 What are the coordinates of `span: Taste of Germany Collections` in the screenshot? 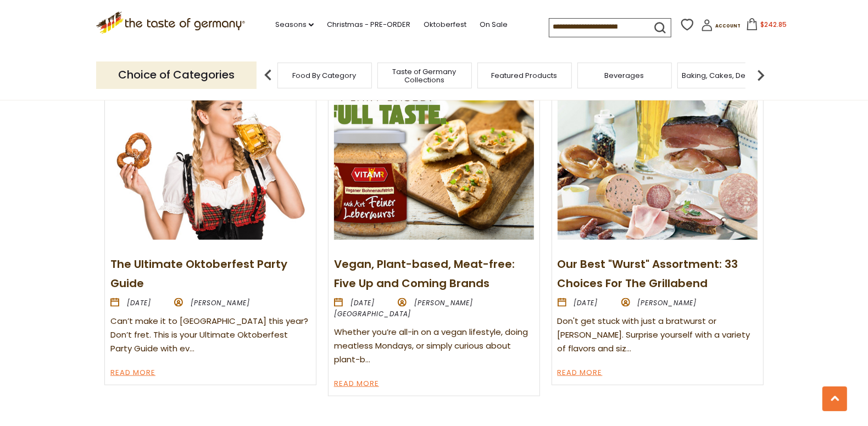 It's located at (425, 76).